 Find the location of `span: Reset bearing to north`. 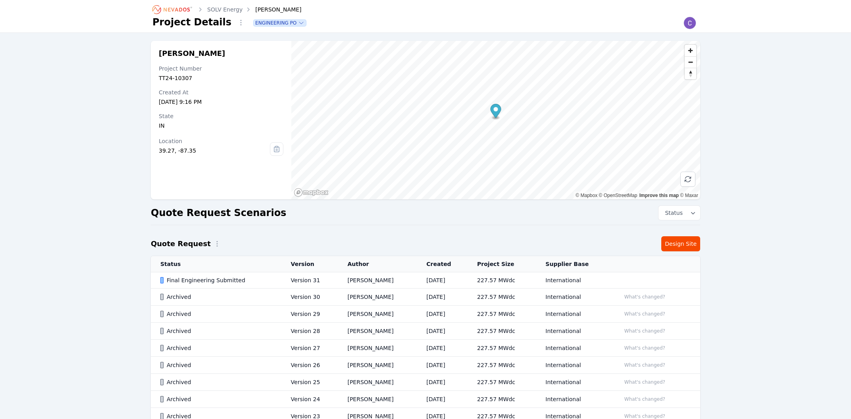

span: Reset bearing to north is located at coordinates (690, 74).